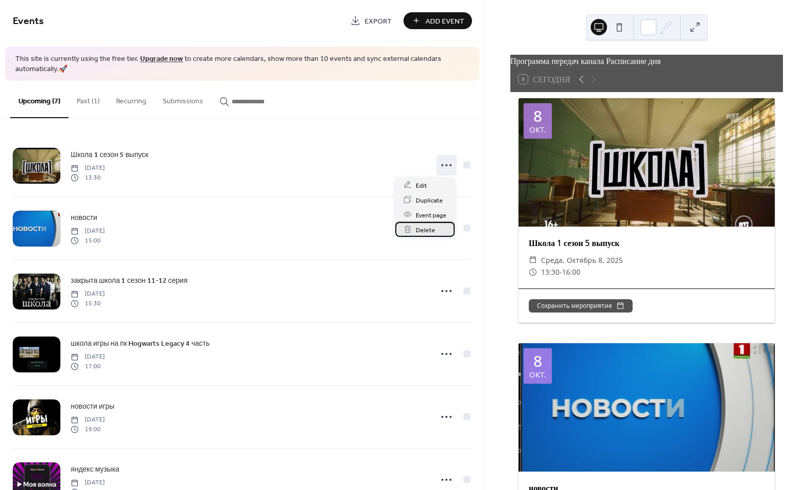  What do you see at coordinates (371, 20) in the screenshot?
I see `a: Export` at bounding box center [371, 20].